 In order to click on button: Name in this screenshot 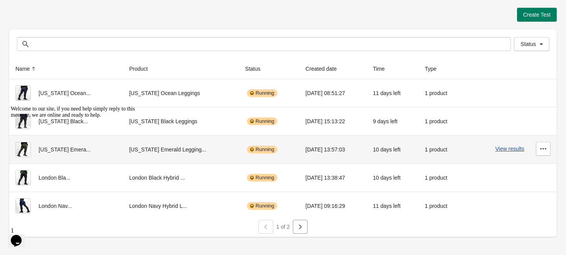, I will do `click(26, 69)`.